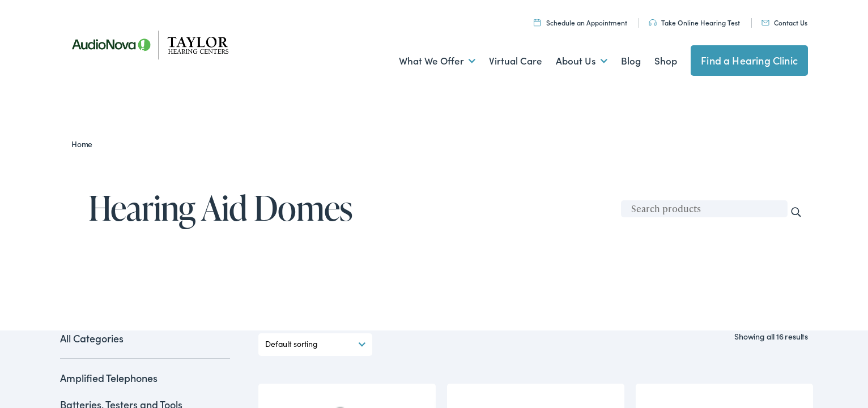  Describe the element at coordinates (515, 61) in the screenshot. I see `a: Virtual Care` at that location.